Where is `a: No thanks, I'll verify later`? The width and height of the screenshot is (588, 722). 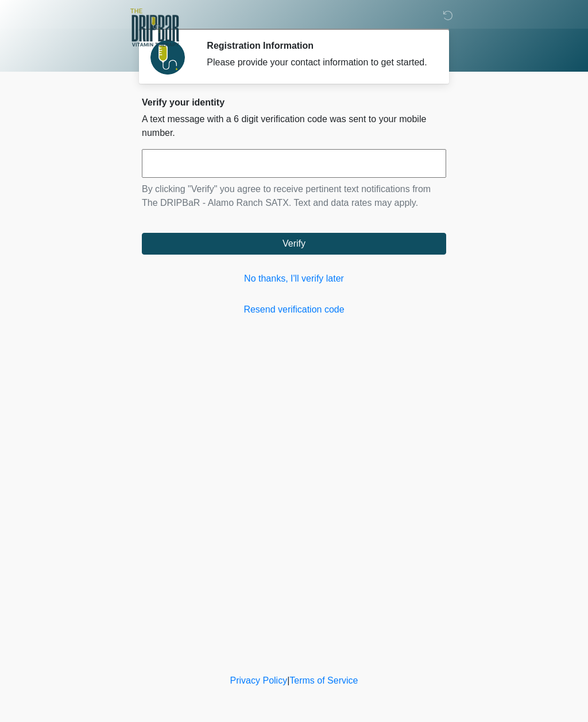
a: No thanks, I'll verify later is located at coordinates (294, 279).